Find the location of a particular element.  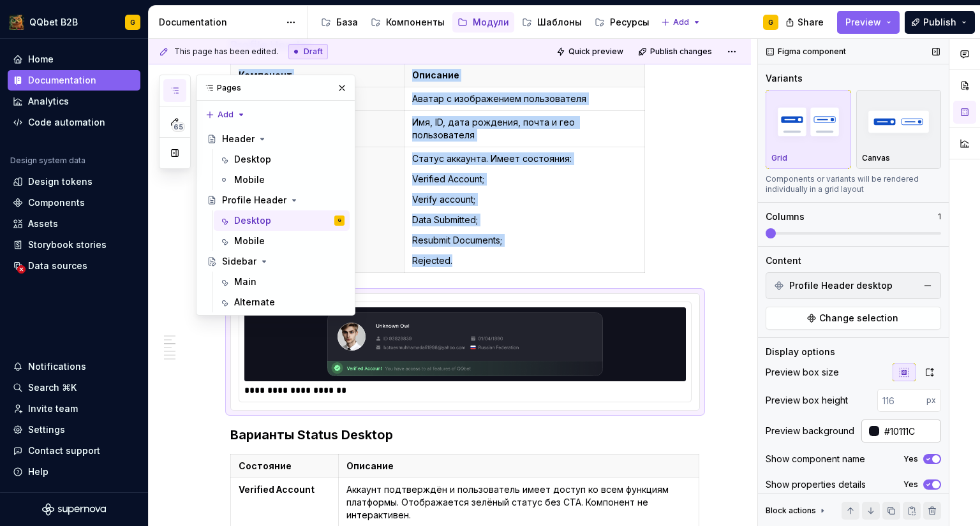

button: placeholderCanvas is located at coordinates (899, 129).